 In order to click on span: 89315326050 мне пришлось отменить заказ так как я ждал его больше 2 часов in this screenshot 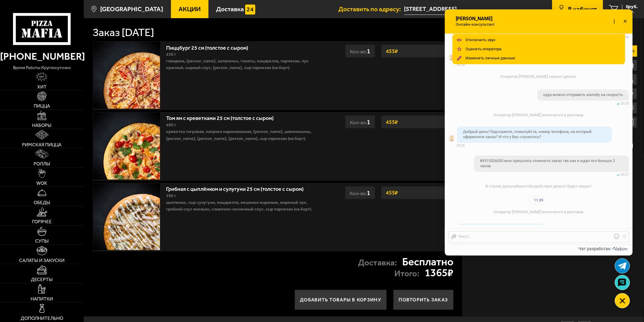, I will do `click(552, 164)`.